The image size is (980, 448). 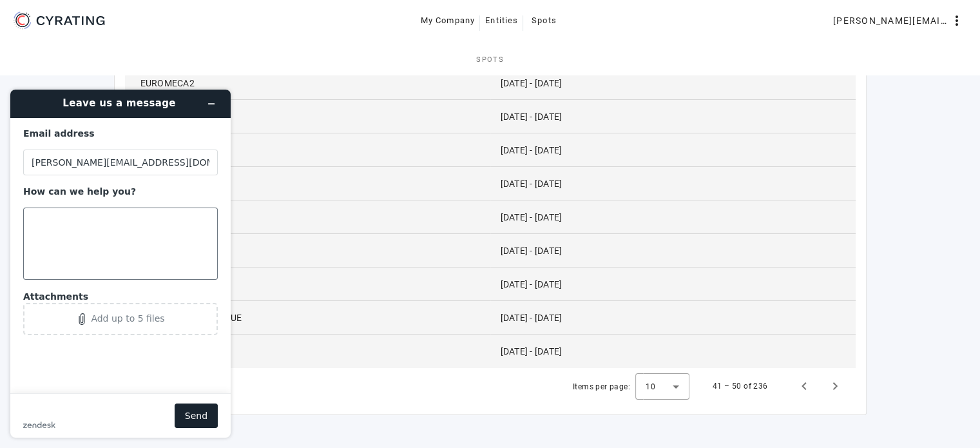 What do you see at coordinates (502, 21) in the screenshot?
I see `span: Entities` at bounding box center [502, 21].